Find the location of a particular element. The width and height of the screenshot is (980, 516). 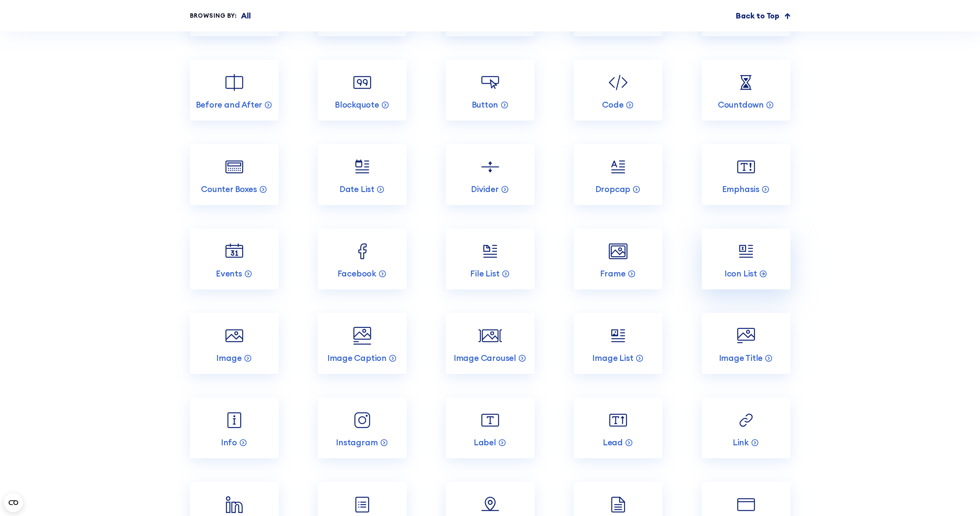

img: Image Carousel is located at coordinates (490, 336).